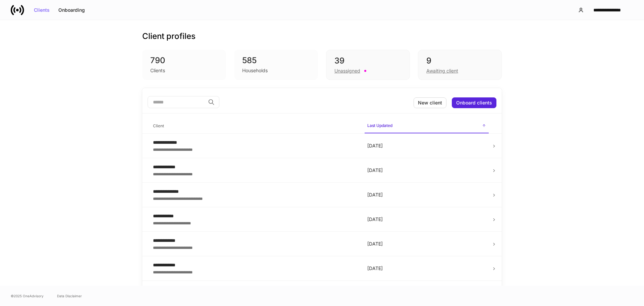 This screenshot has height=306, width=644. What do you see at coordinates (368, 65) in the screenshot?
I see `div: 39Unassigned` at bounding box center [368, 65].